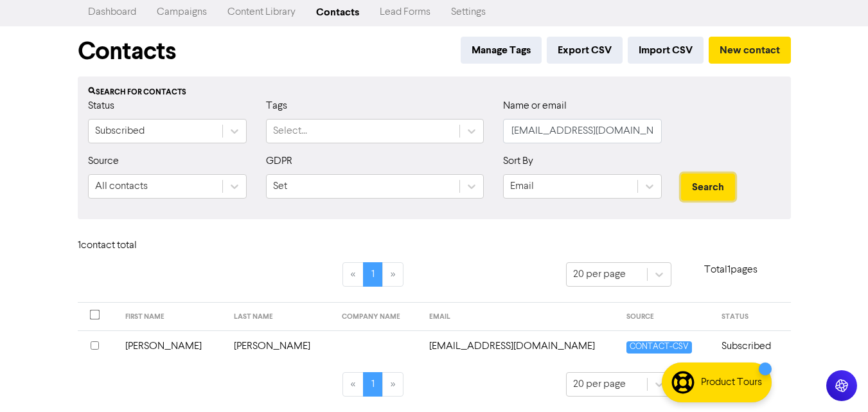  Describe the element at coordinates (101, 106) in the screenshot. I see `label: Status` at that location.